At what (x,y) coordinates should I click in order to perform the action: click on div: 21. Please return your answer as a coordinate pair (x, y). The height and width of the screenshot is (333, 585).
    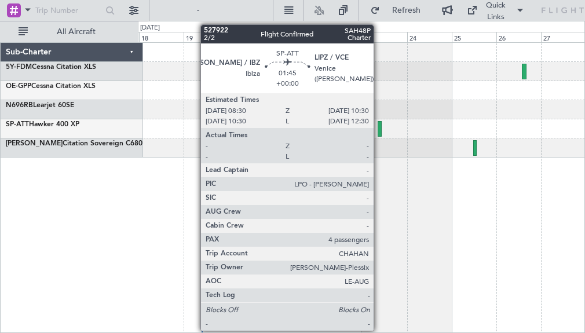
    Looking at the image, I should click on (295, 37).